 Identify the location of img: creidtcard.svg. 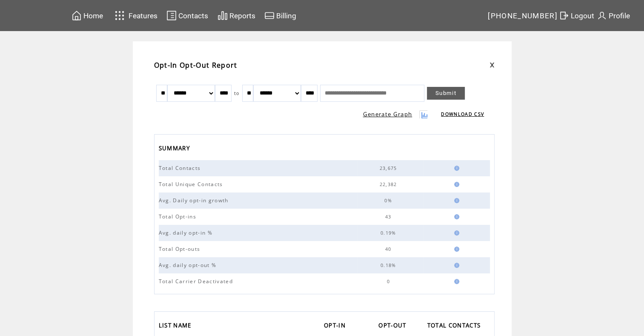
(269, 15).